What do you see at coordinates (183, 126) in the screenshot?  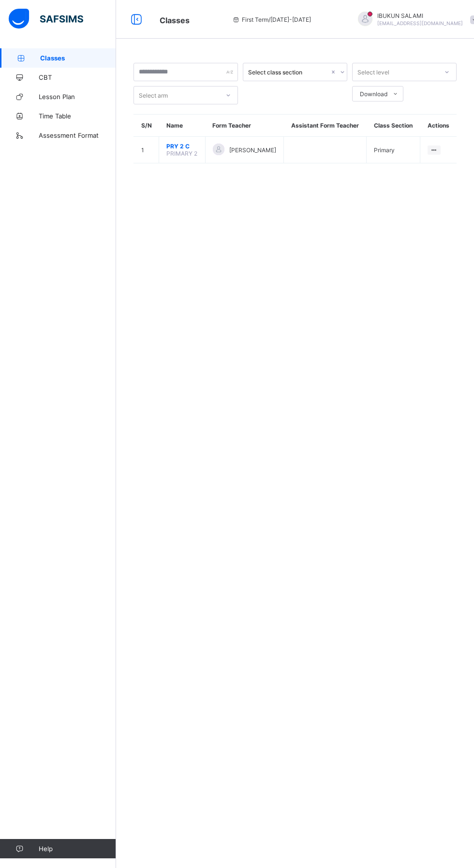 I see `th: Name` at bounding box center [183, 126].